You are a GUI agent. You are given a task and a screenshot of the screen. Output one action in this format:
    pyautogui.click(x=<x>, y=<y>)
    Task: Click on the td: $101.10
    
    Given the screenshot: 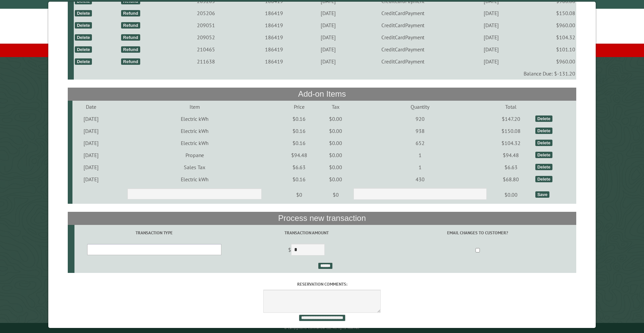 What is the action you would take?
    pyautogui.click(x=551, y=49)
    